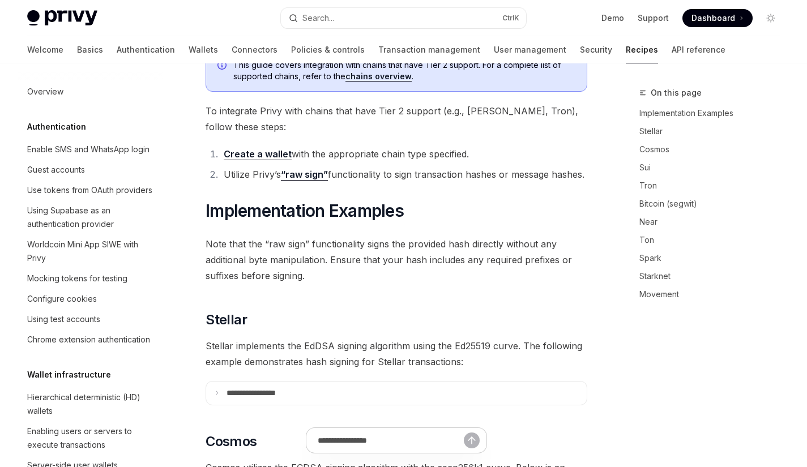 This screenshot has width=807, height=467. Describe the element at coordinates (714, 149) in the screenshot. I see `a: Cosmos` at that location.